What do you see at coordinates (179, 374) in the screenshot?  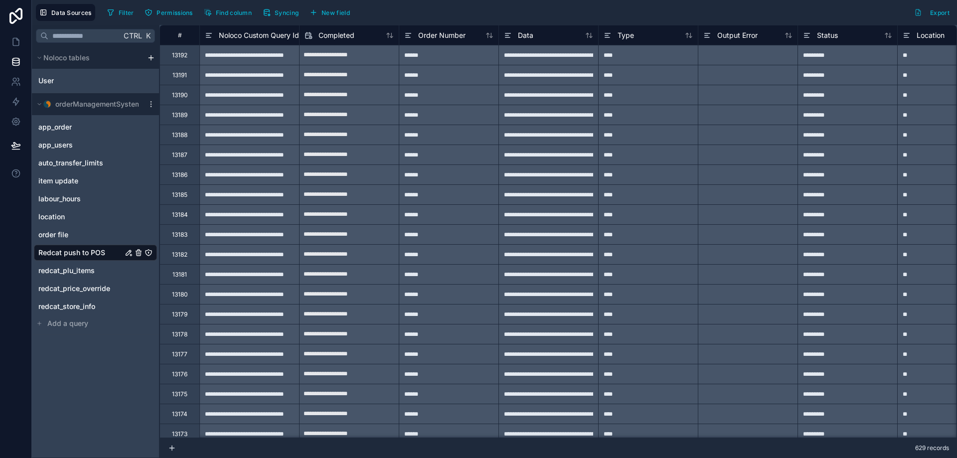 I see `div: 13176` at bounding box center [179, 374].